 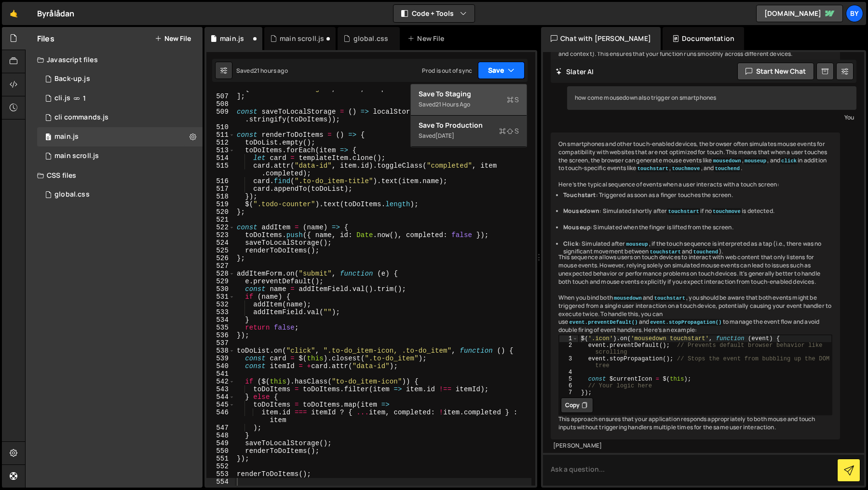 What do you see at coordinates (62, 98) in the screenshot?
I see `div: cli.js` at bounding box center [62, 98].